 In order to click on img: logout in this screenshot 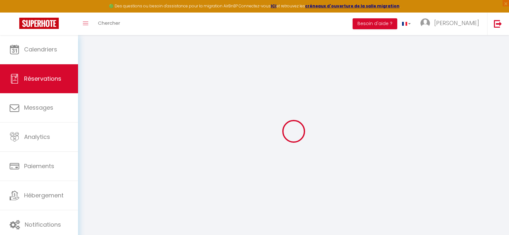, I will do `click(497, 23)`.